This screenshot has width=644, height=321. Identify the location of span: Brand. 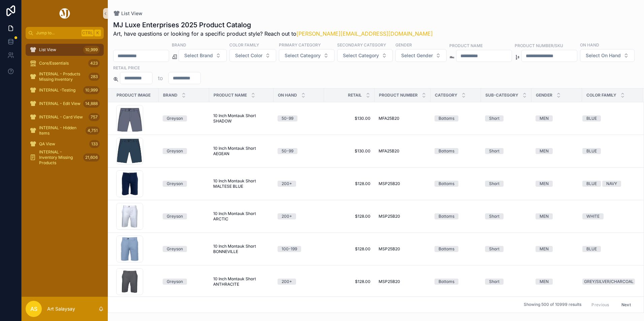
(170, 95).